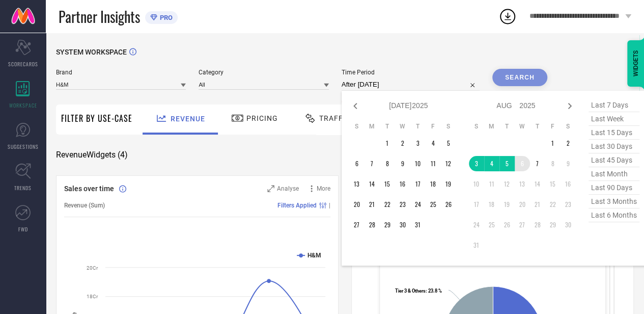  I want to click on text: H&M, so click(314, 255).